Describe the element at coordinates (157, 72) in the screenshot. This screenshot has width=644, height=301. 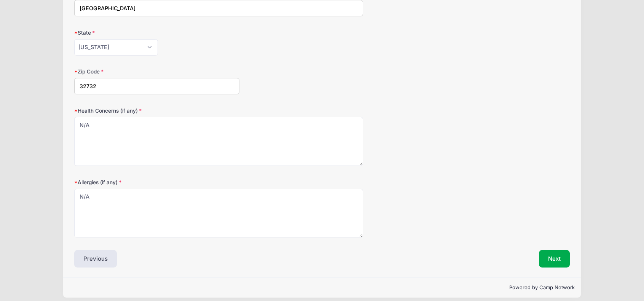
I see `label: Zip Code` at that location.